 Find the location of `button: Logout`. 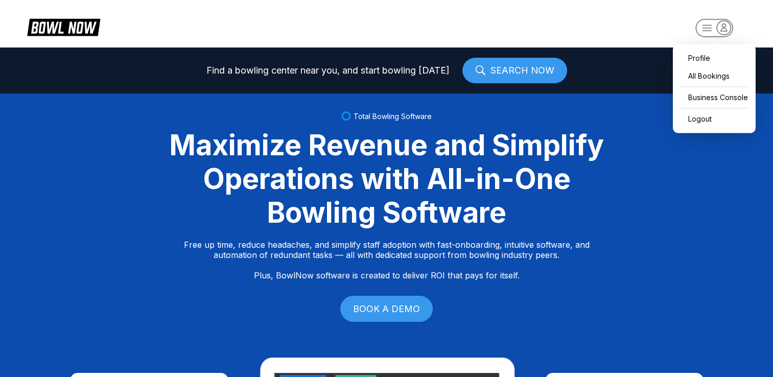

button: Logout is located at coordinates (715, 119).